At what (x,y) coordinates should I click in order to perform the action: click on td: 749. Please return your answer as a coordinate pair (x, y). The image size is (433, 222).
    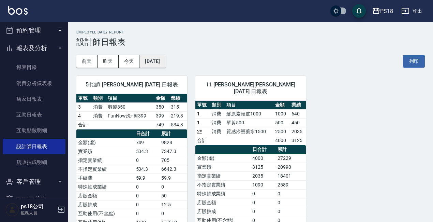
    Looking at the image, I should click on (162, 125).